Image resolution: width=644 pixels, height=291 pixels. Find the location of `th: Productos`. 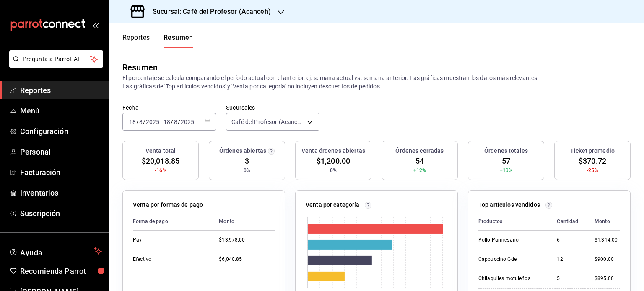

th: Productos is located at coordinates (514, 222).